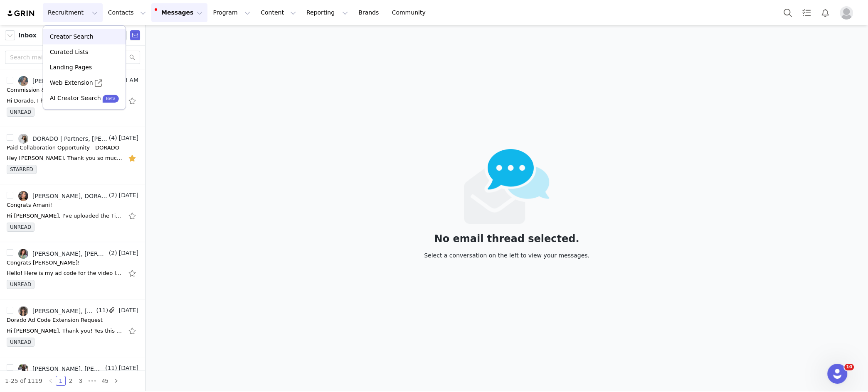 This screenshot has width=868, height=392. What do you see at coordinates (75, 98) in the screenshot?
I see `p: AI Creator Search` at bounding box center [75, 98].